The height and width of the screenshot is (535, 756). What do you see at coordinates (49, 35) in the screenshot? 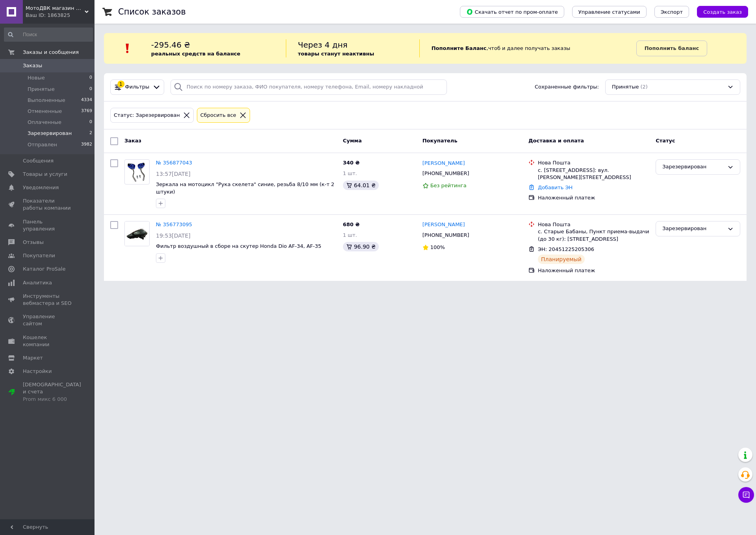
I see `input: Поиск` at bounding box center [49, 35].